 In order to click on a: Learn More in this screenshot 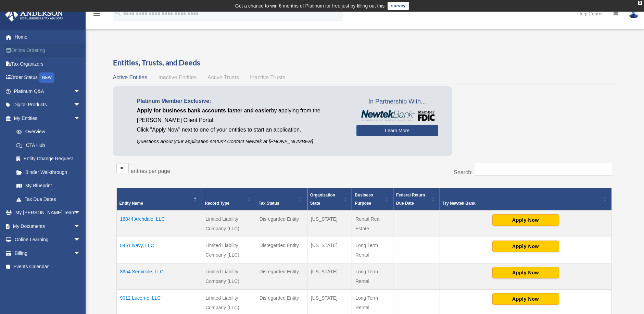, I will do `click(397, 131)`.